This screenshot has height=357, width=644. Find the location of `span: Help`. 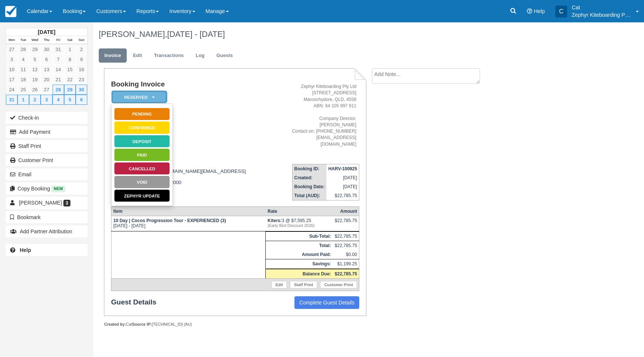

span: Help is located at coordinates (540, 11).